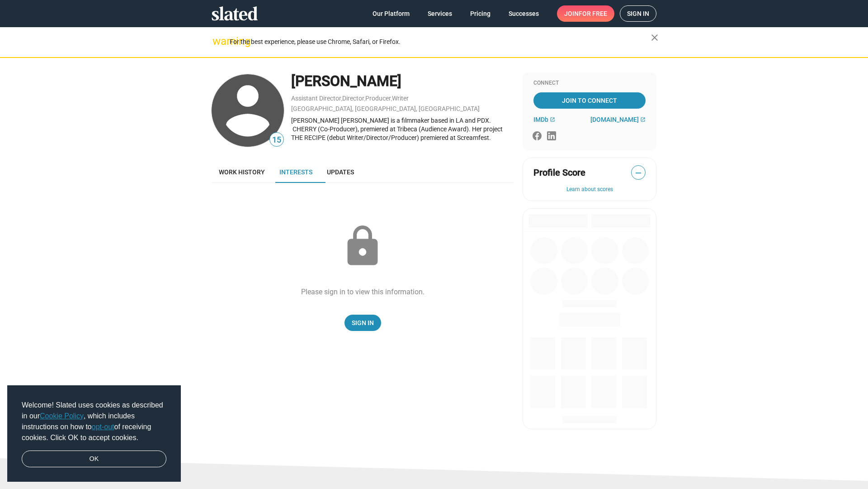 This screenshot has height=489, width=868. I want to click on span: Pricing, so click(480, 13).